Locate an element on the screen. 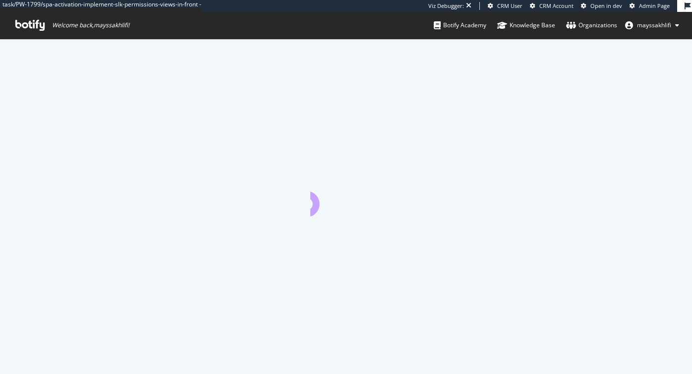  span: Welcome back, mayssakhlifi ! is located at coordinates (91, 25).